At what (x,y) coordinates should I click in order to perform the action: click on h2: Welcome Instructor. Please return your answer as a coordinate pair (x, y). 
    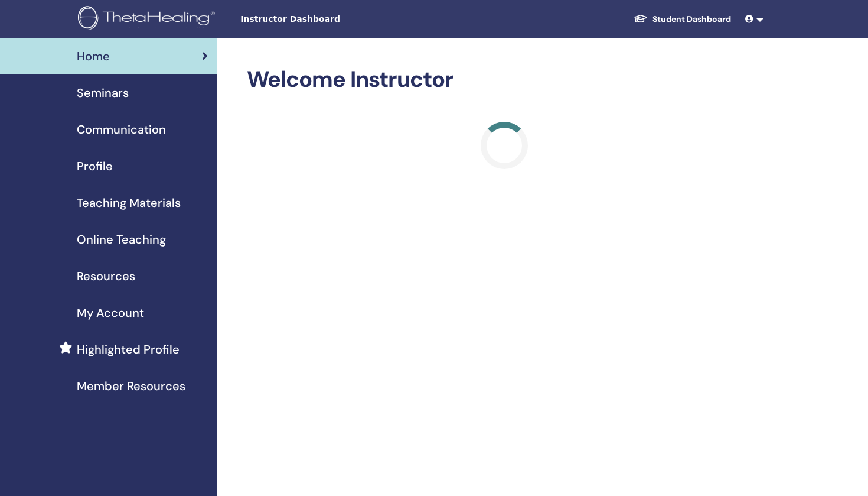
    Looking at the image, I should click on (505, 80).